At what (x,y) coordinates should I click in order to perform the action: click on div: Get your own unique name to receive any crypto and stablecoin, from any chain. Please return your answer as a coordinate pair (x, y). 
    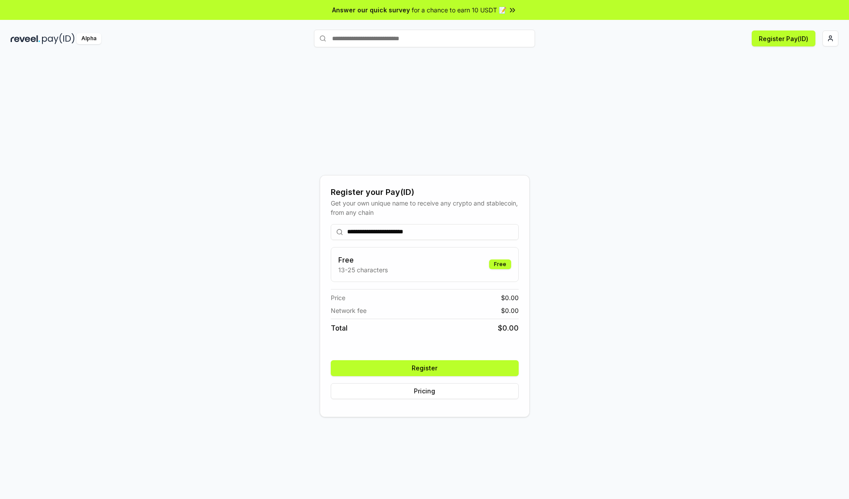
    Looking at the image, I should click on (425, 208).